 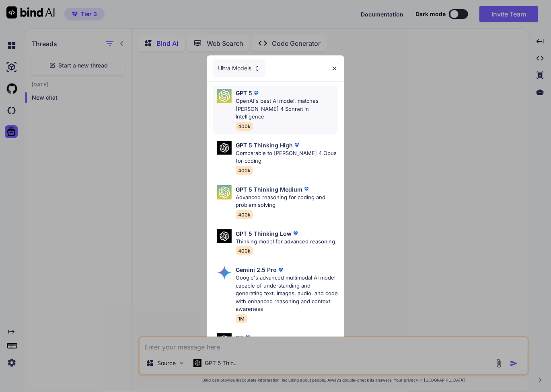 What do you see at coordinates (256, 269) in the screenshot?
I see `p: Gemini 2.5 Pro` at bounding box center [256, 269].